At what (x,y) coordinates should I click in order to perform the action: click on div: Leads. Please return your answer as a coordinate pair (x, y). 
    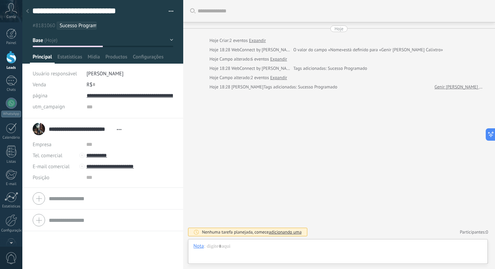
    Looking at the image, I should click on (11, 68).